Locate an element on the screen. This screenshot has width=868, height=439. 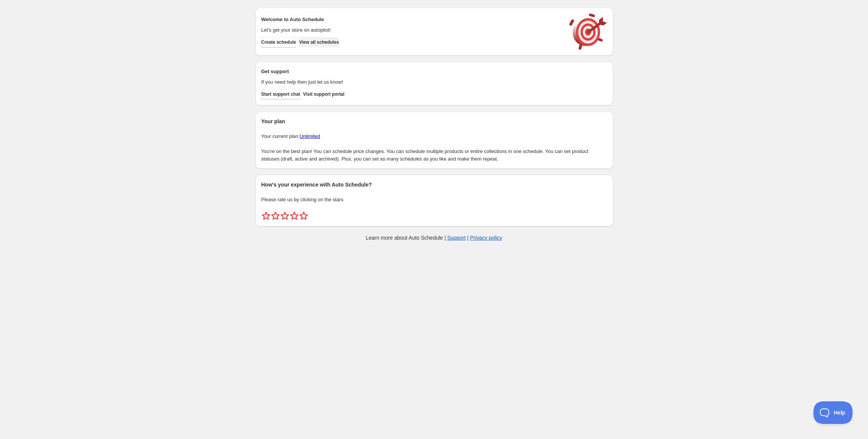
a: Unlimited is located at coordinates (310, 136).